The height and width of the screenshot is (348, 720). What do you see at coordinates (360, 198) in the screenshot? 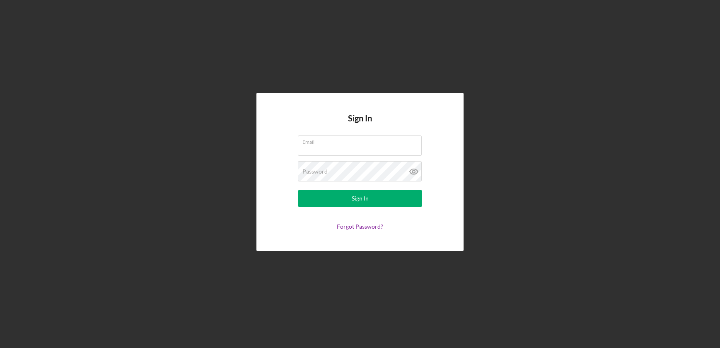
I see `div: Sign In` at bounding box center [360, 198].